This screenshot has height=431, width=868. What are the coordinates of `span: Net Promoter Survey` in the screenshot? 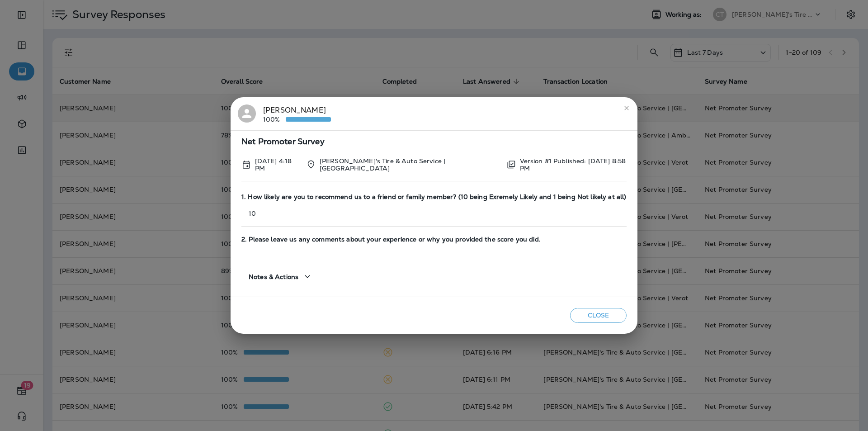 It's located at (434, 141).